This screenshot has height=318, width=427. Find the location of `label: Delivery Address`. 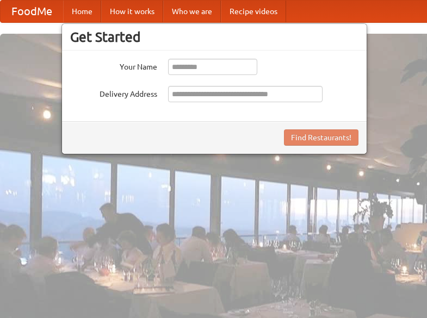

label: Delivery Address is located at coordinates (114, 92).